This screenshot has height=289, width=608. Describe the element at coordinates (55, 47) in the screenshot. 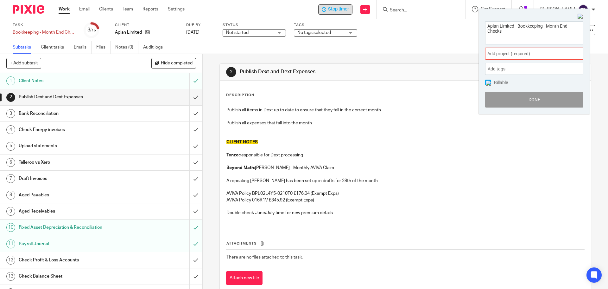

I see `a: Client tasks` at that location.